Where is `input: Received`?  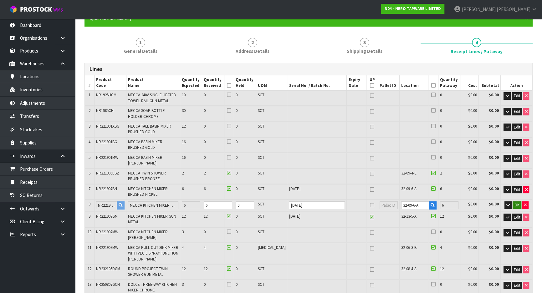
input: Received is located at coordinates (218, 205).